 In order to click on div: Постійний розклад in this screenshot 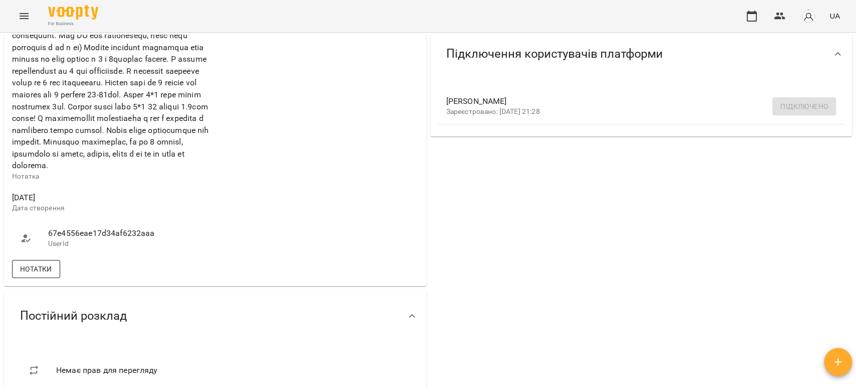, I will do `click(215, 315)`.